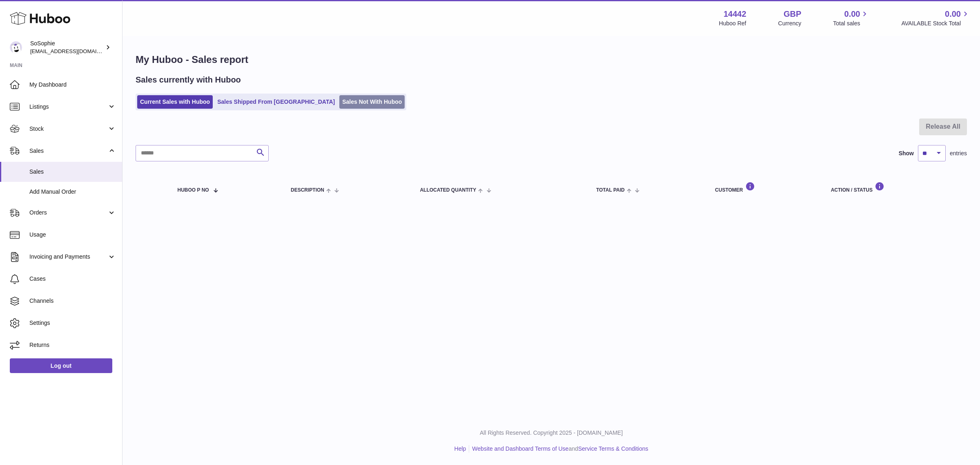 Image resolution: width=980 pixels, height=465 pixels. What do you see at coordinates (894, 187) in the screenshot?
I see `div: Action / Status` at bounding box center [894, 187].